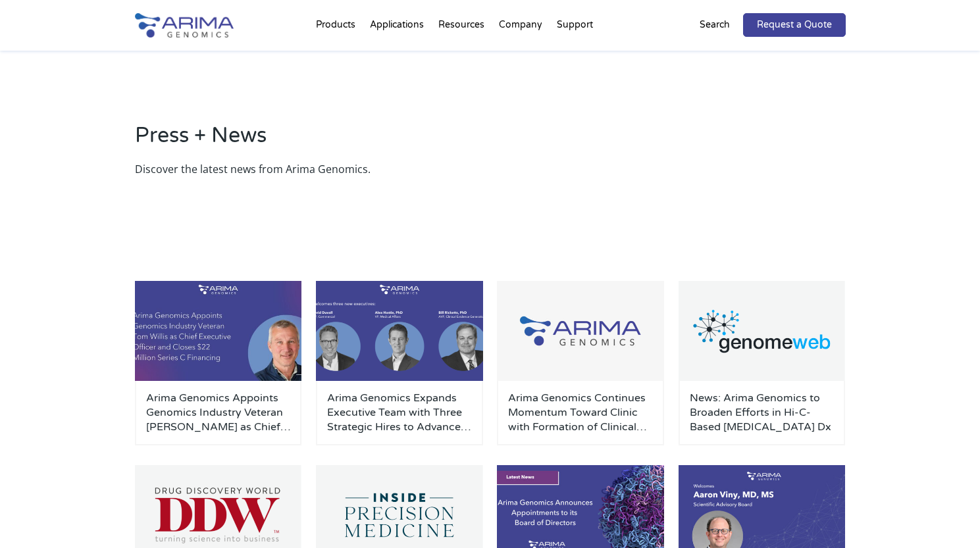 This screenshot has width=980, height=548. I want to click on img: Personnel-Announcement-LinkedIn-Carousel-22025-500x300.png, so click(400, 331).